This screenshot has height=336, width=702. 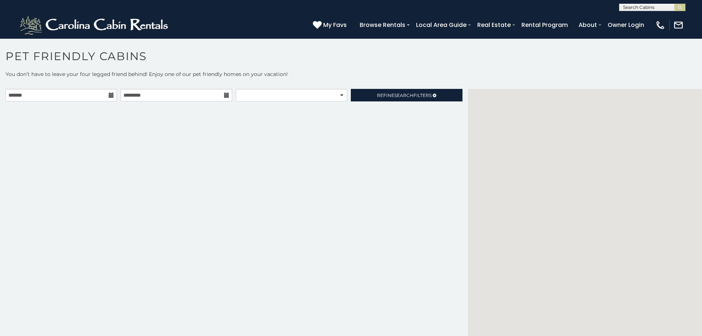 I want to click on a: Owner Login, so click(x=626, y=25).